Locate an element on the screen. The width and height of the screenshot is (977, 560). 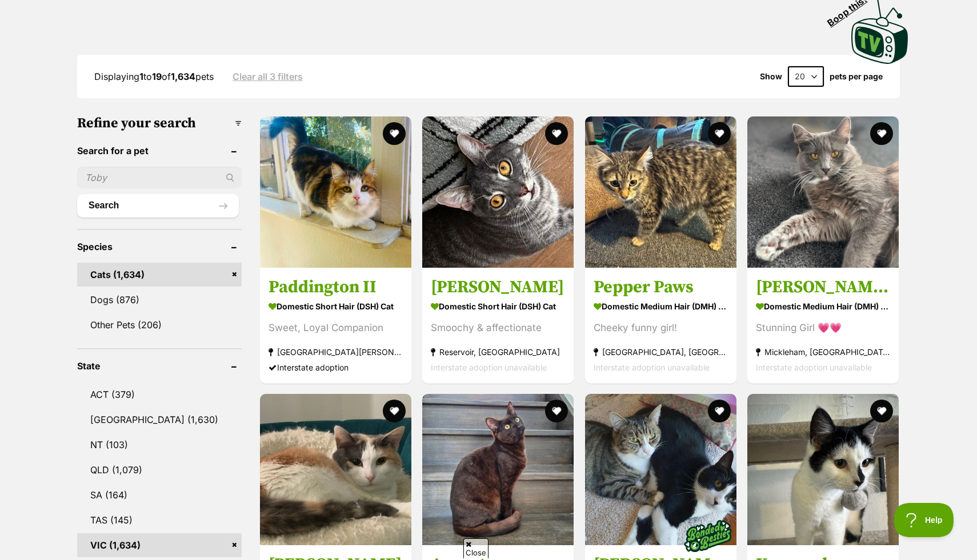
img: Hilda 🌷 - Domestic Medium Hair (DMH) Cat is located at coordinates (823, 192).